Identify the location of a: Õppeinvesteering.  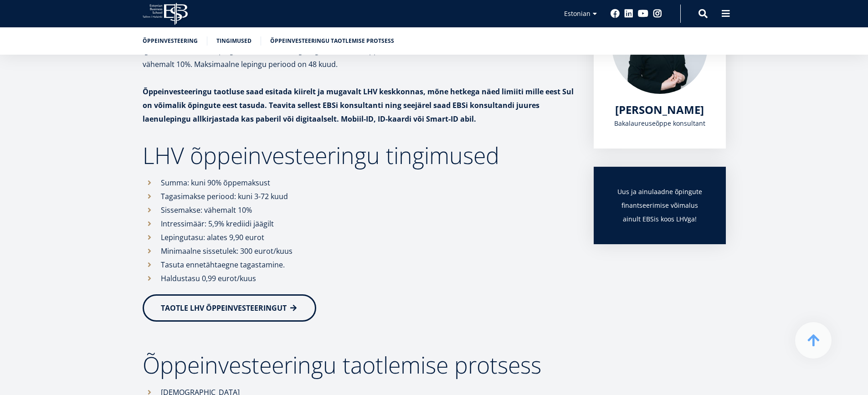
(170, 41).